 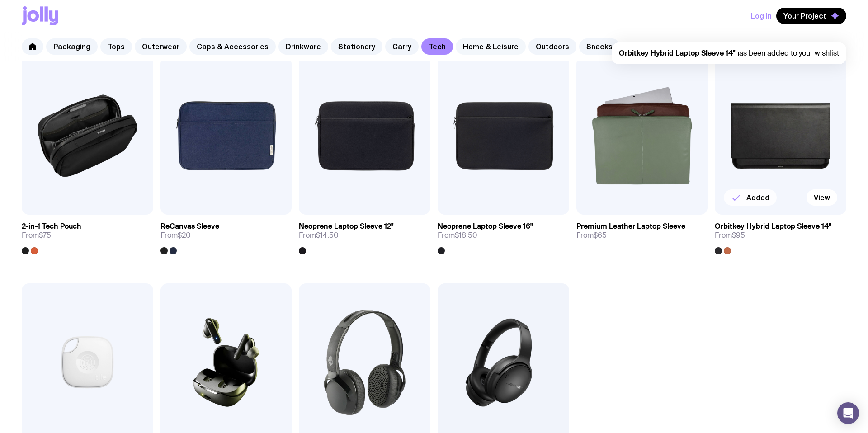 What do you see at coordinates (226, 234) in the screenshot?
I see `a: ReCanvas SleeveFrom$20` at bounding box center [226, 234].